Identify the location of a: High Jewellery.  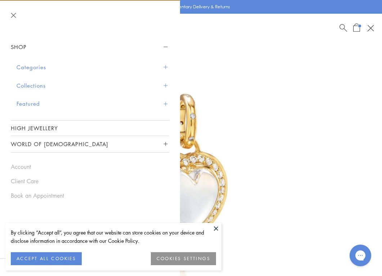
(90, 128).